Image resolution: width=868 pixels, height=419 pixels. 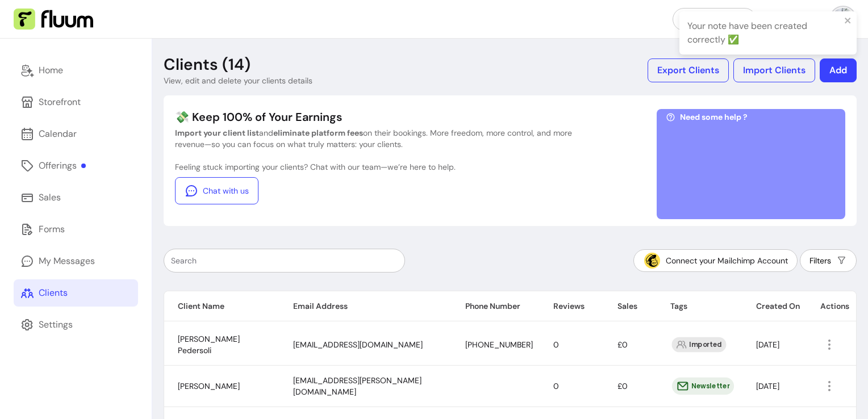 What do you see at coordinates (843, 20) in the screenshot?
I see `img: avatar` at bounding box center [843, 20].